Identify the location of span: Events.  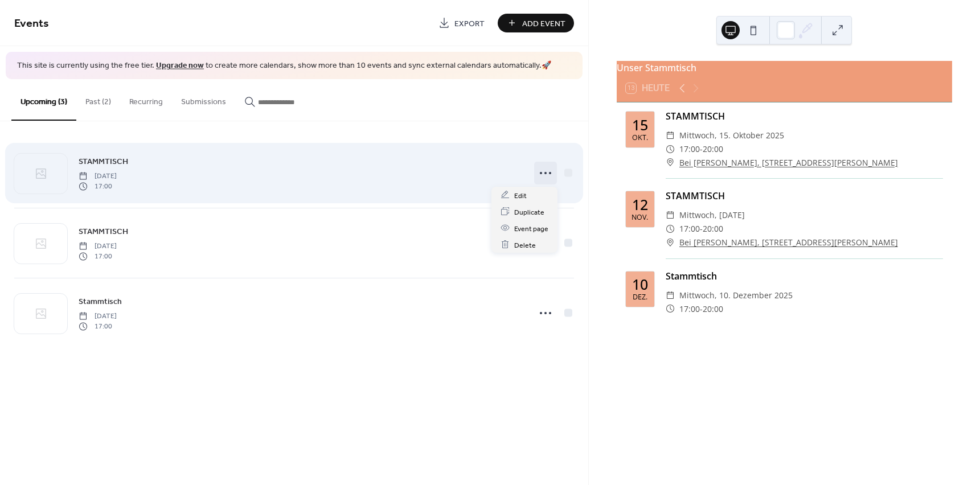
(31, 23).